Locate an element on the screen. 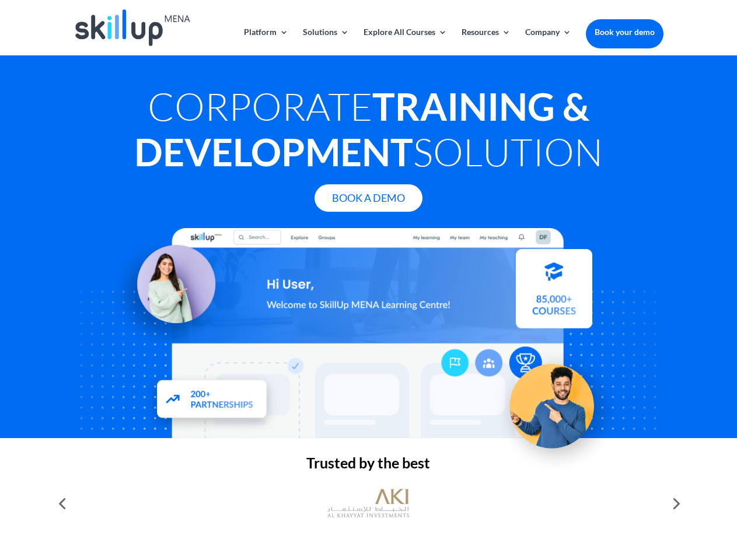 The height and width of the screenshot is (560, 737). a: Book A Demo is located at coordinates (368, 197).